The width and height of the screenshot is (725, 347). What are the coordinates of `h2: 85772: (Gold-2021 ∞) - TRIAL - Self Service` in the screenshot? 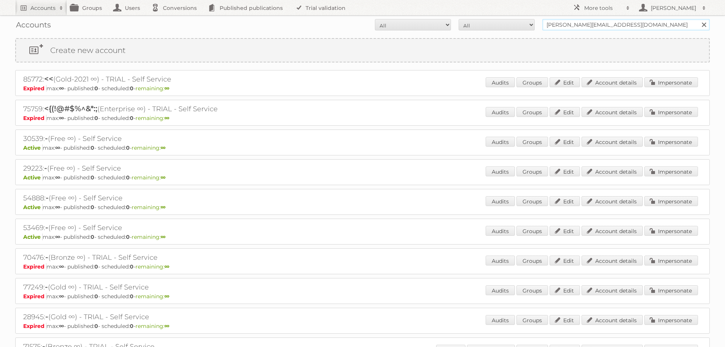 It's located at (156, 79).